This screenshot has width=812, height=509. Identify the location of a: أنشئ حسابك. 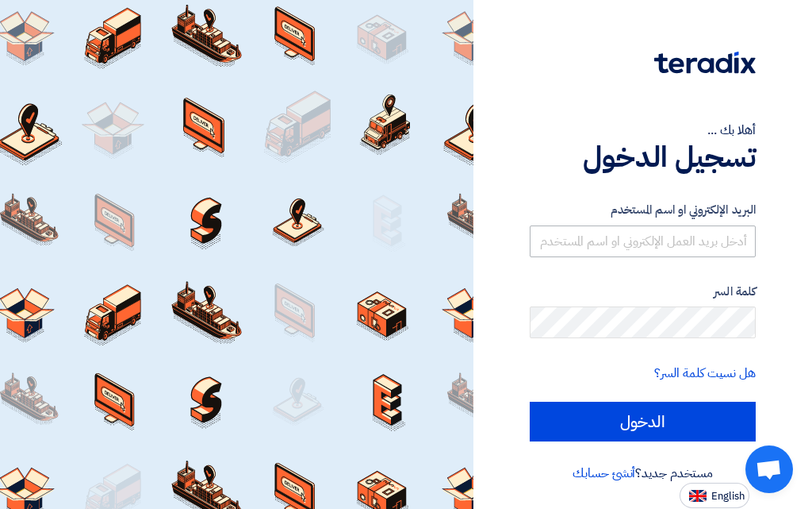
(604, 473).